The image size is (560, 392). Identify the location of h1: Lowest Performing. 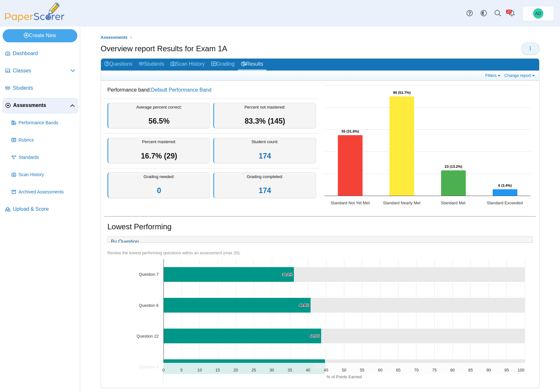
(139, 227).